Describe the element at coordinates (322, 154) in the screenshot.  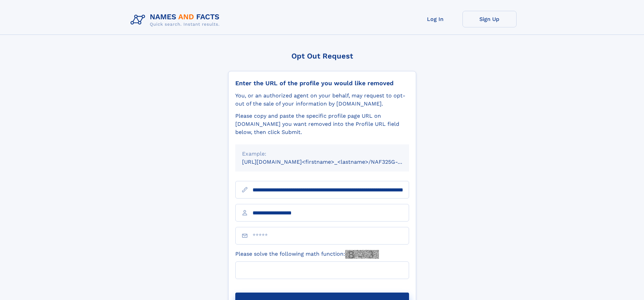
I see `div: Example:` at that location.